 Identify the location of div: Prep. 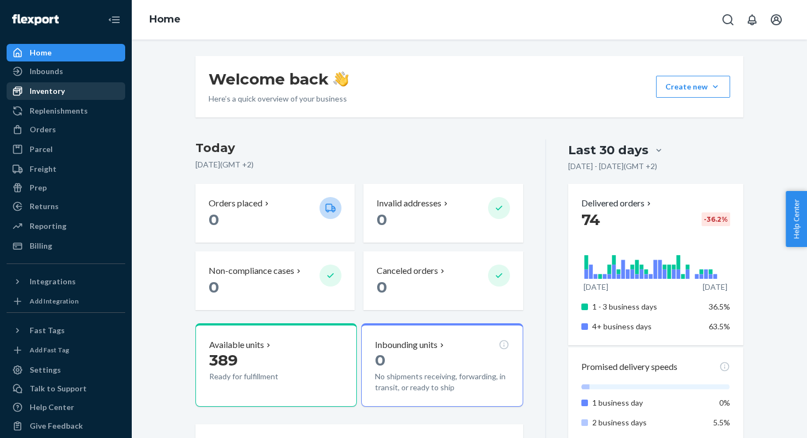
(38, 188).